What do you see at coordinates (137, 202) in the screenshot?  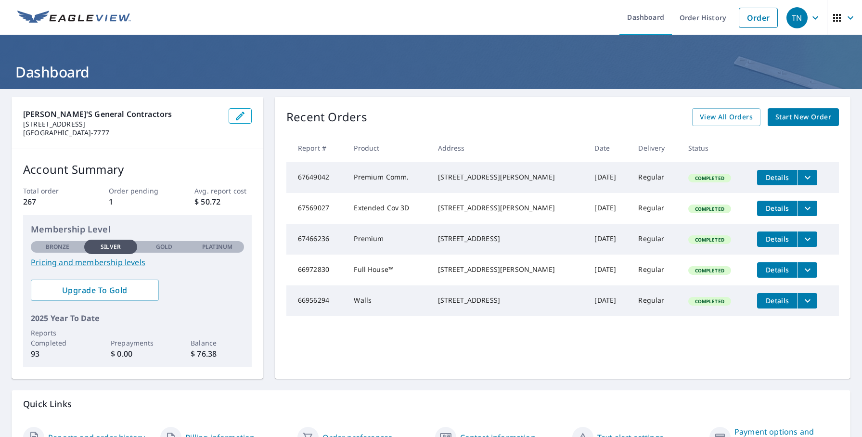 I see `p: 1` at bounding box center [137, 202].